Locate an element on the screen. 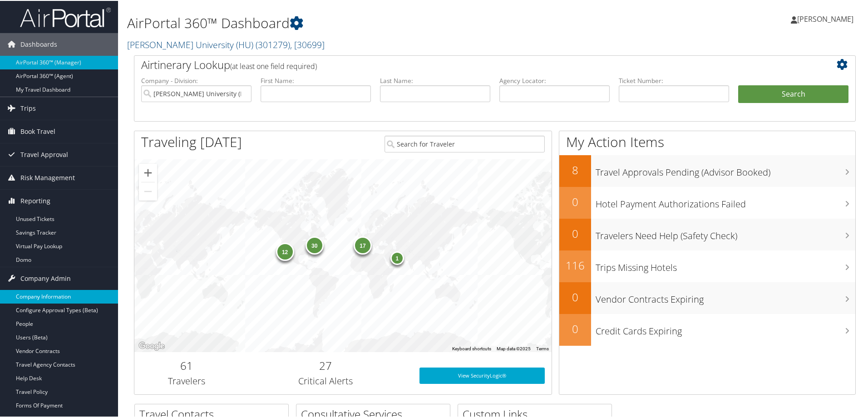  h1: My Action Items is located at coordinates (707, 141).